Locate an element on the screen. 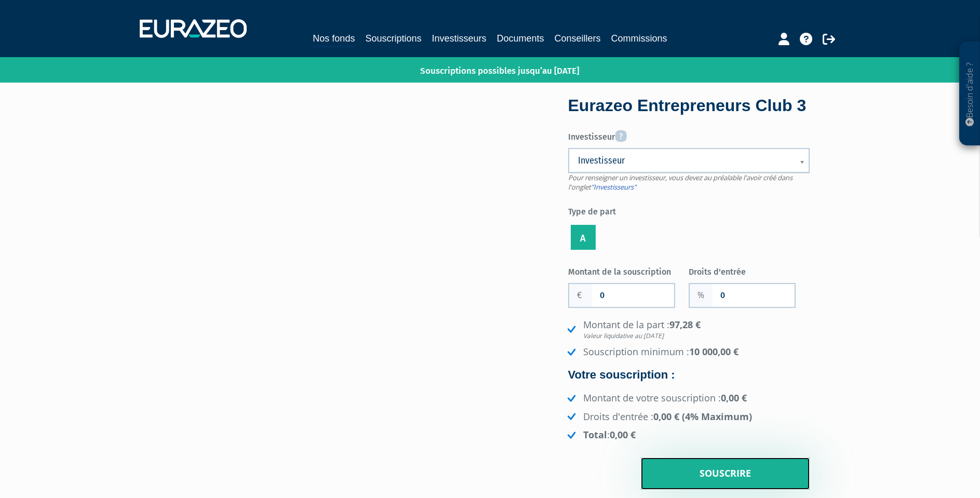  li: Droits d'entrée : is located at coordinates (687, 417).